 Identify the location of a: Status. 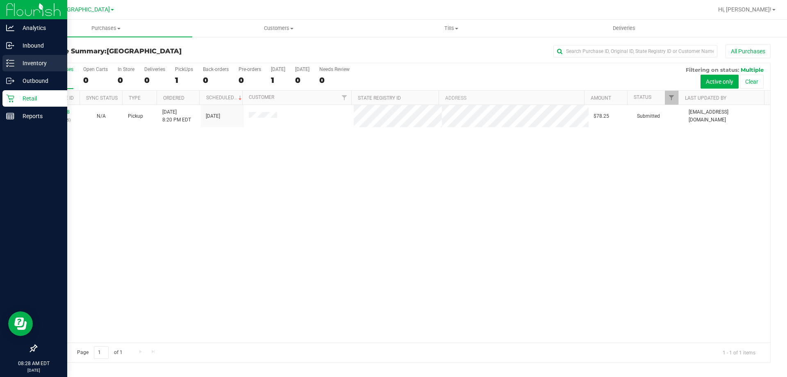
(642, 97).